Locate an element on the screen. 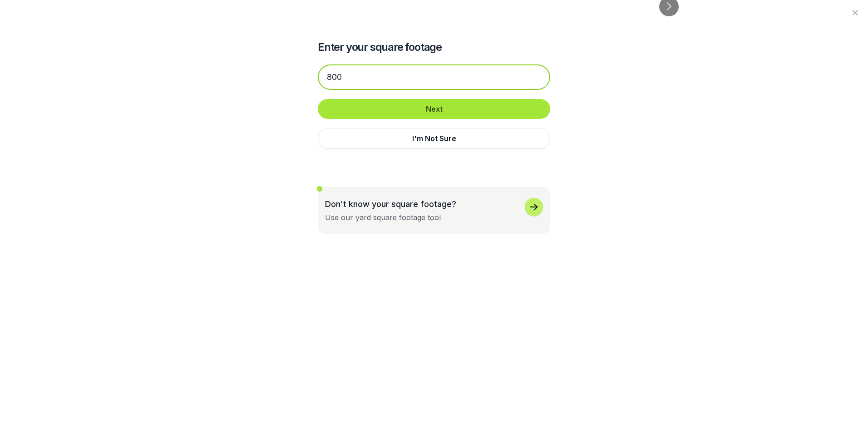  button: Don't know your square footage?Use our yard square footage tool is located at coordinates (434, 210).